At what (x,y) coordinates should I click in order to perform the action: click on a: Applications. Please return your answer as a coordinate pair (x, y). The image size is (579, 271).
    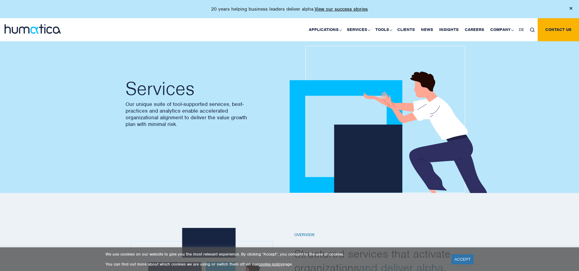
    Looking at the image, I should click on (325, 30).